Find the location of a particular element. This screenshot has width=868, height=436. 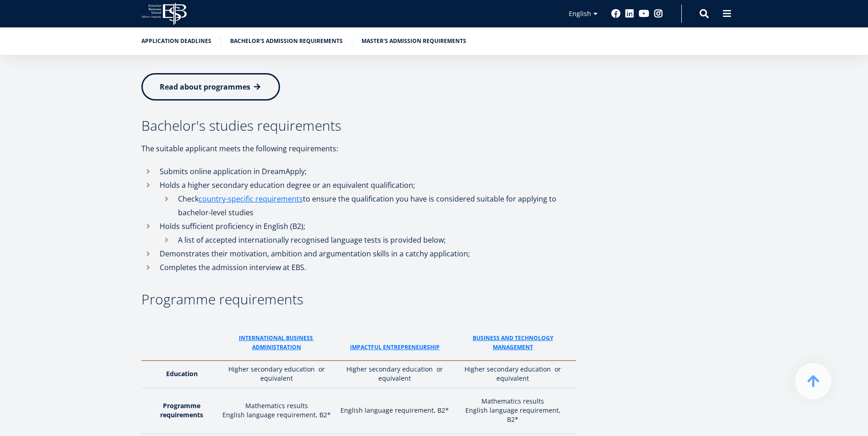

a: Application deadlines is located at coordinates (176, 41).